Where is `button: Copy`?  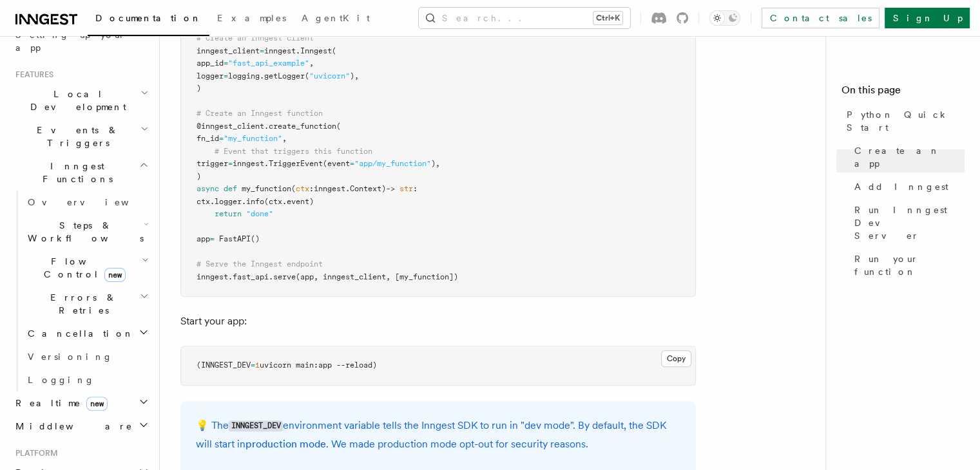
button: Copy is located at coordinates (676, 359).